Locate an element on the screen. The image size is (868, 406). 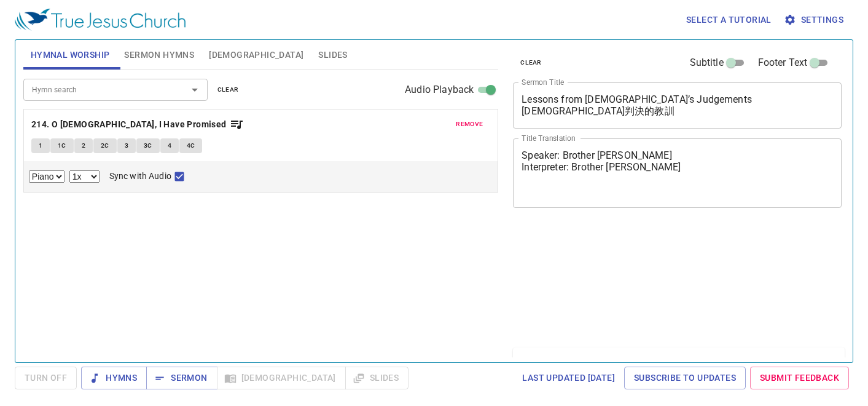
button: 2 is located at coordinates (83, 146).